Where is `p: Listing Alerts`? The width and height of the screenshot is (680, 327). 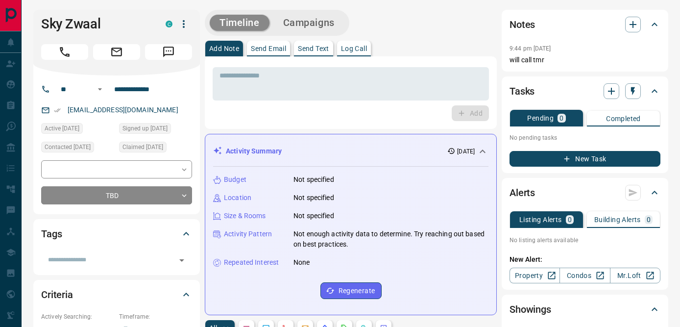
p: Listing Alerts is located at coordinates (540, 220).